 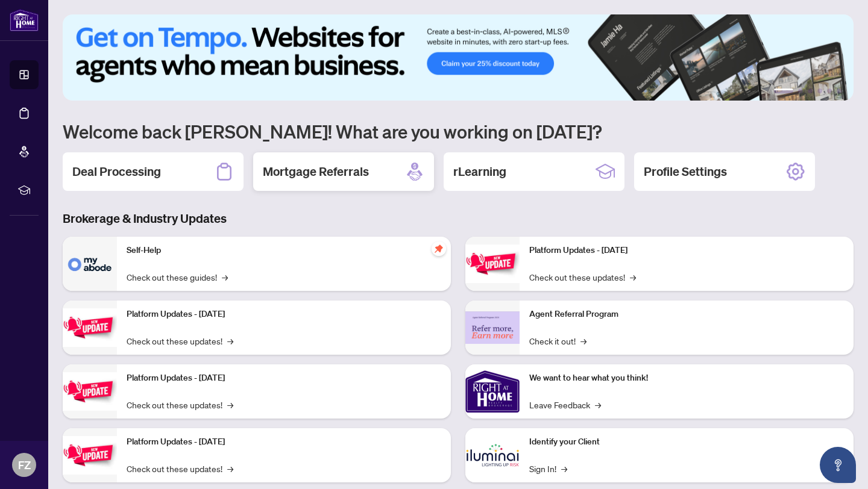 What do you see at coordinates (493, 328) in the screenshot?
I see `img: Agent Referral Program` at bounding box center [493, 328].